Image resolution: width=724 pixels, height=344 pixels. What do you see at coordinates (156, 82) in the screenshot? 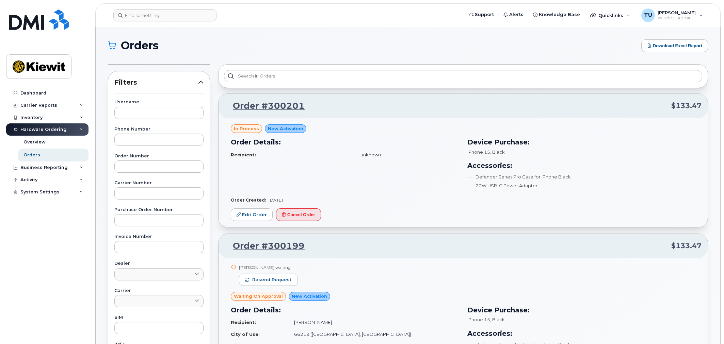
I see `span: Filters` at bounding box center [156, 82].